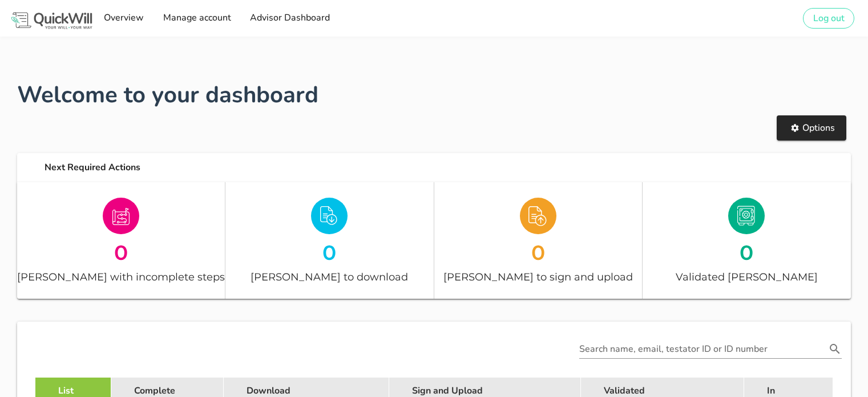 The height and width of the screenshot is (397, 868). I want to click on a: Manage account, so click(196, 18).